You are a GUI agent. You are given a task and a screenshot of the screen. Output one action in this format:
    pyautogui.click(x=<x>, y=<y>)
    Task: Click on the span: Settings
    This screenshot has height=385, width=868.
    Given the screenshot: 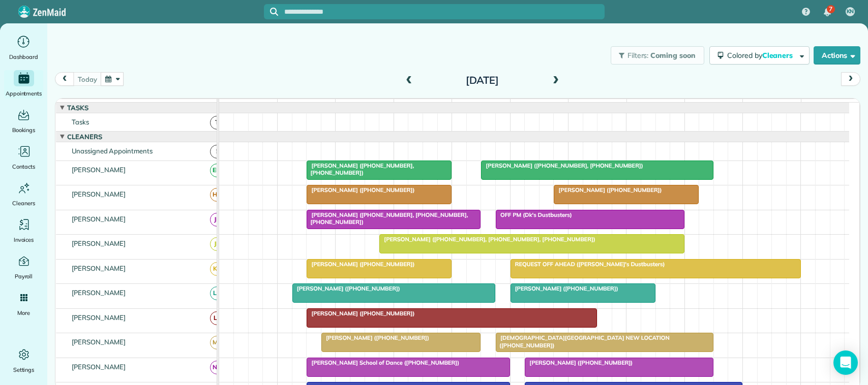 What is the action you would take?
    pyautogui.click(x=24, y=370)
    